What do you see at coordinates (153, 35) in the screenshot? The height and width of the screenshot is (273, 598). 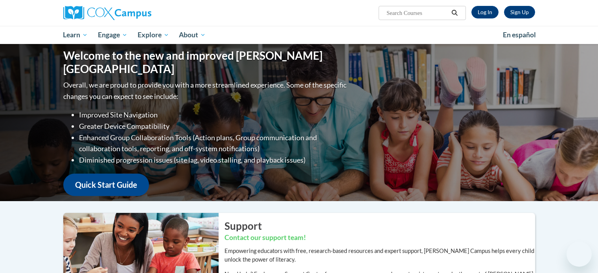 I see `span: Explore` at bounding box center [153, 35].